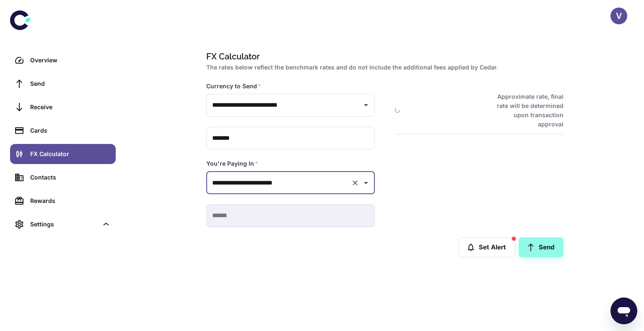 The height and width of the screenshot is (331, 644). I want to click on div: Contacts, so click(70, 177).